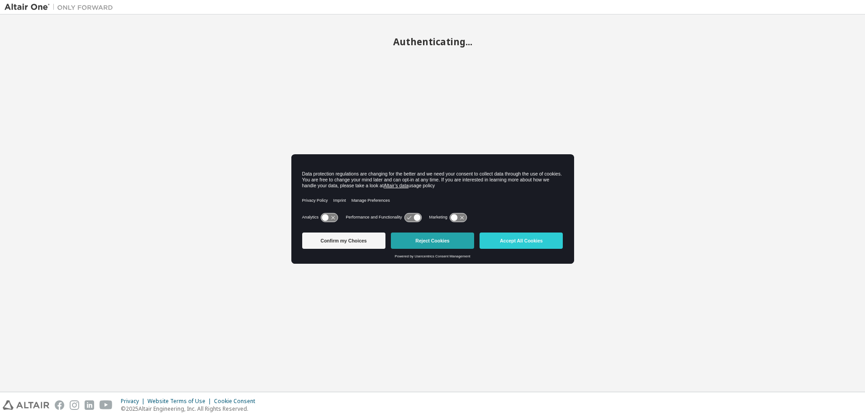 Image resolution: width=865 pixels, height=418 pixels. I want to click on img: youtube.svg, so click(106, 405).